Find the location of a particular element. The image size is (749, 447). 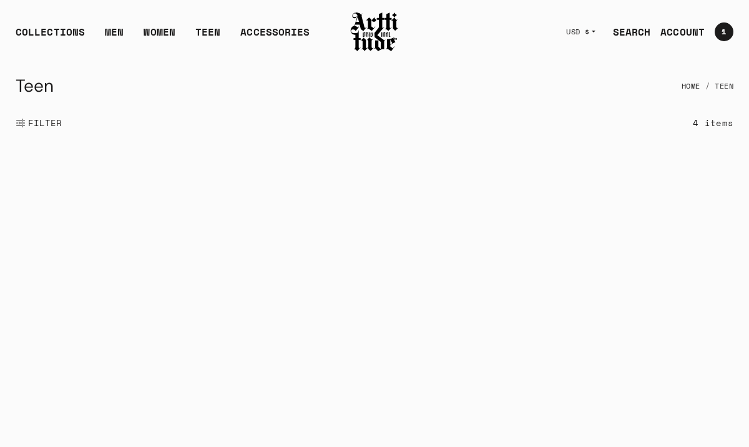

div: 4 items is located at coordinates (712, 122).